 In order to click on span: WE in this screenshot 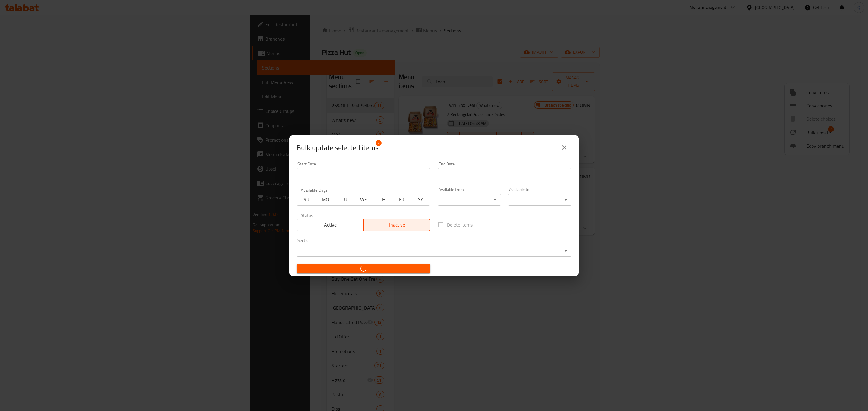, I will do `click(363, 199)`.